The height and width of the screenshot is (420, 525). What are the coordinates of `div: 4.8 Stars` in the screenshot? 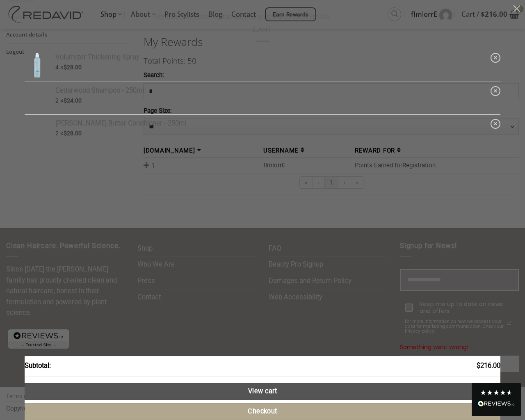 It's located at (496, 392).